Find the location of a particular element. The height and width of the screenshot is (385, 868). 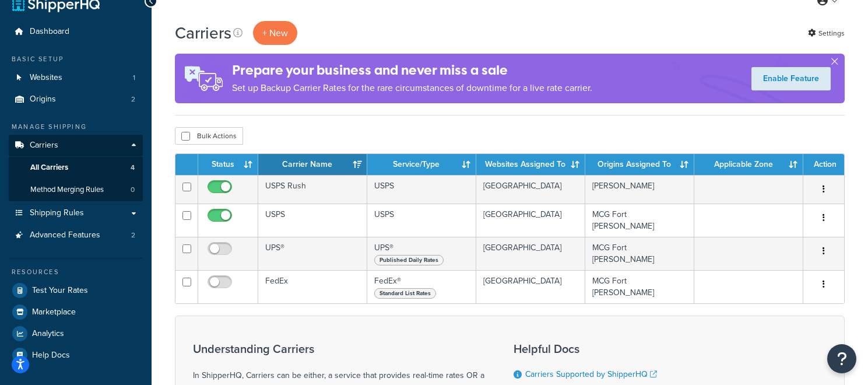

a: Test Your Rates is located at coordinates (76, 291).